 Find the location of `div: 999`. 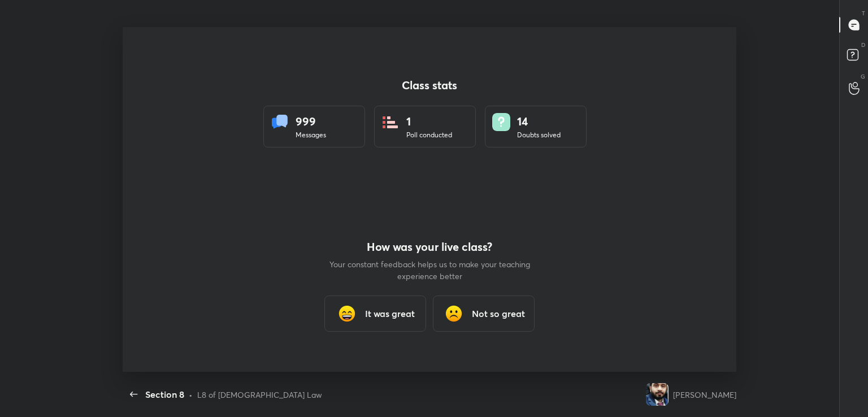

div: 999 is located at coordinates (311, 121).